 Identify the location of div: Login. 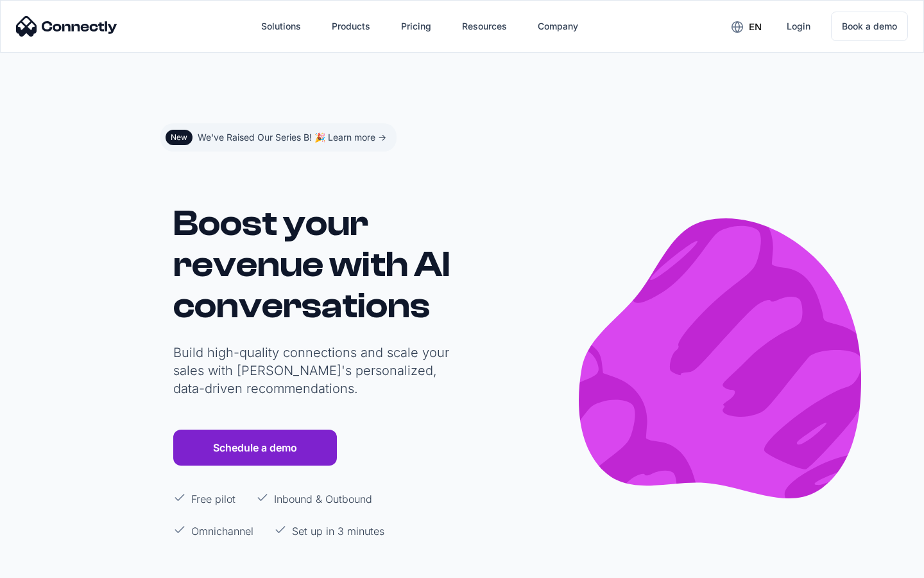
(798, 27).